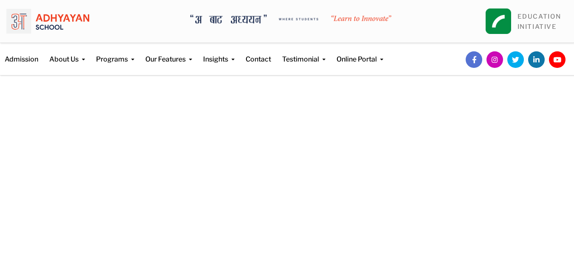  Describe the element at coordinates (219, 53) in the screenshot. I see `a: Insights` at that location.